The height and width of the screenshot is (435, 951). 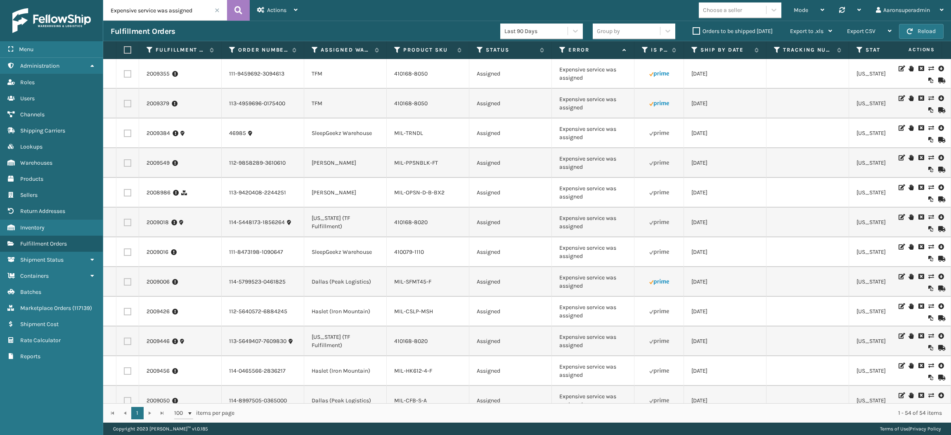 What do you see at coordinates (536, 31) in the screenshot?
I see `div: Last 90 Days` at bounding box center [536, 31].